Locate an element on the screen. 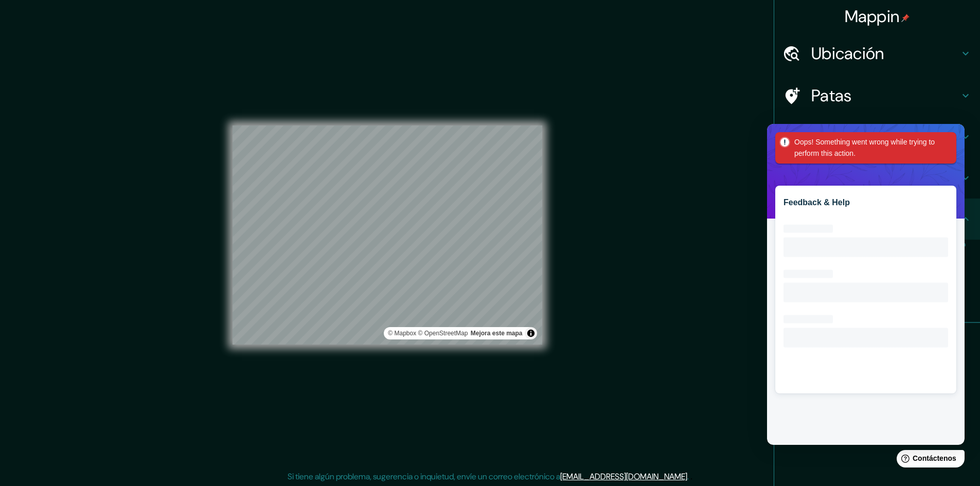 The image size is (980, 486). img: pin-icon.png is located at coordinates (906, 18).